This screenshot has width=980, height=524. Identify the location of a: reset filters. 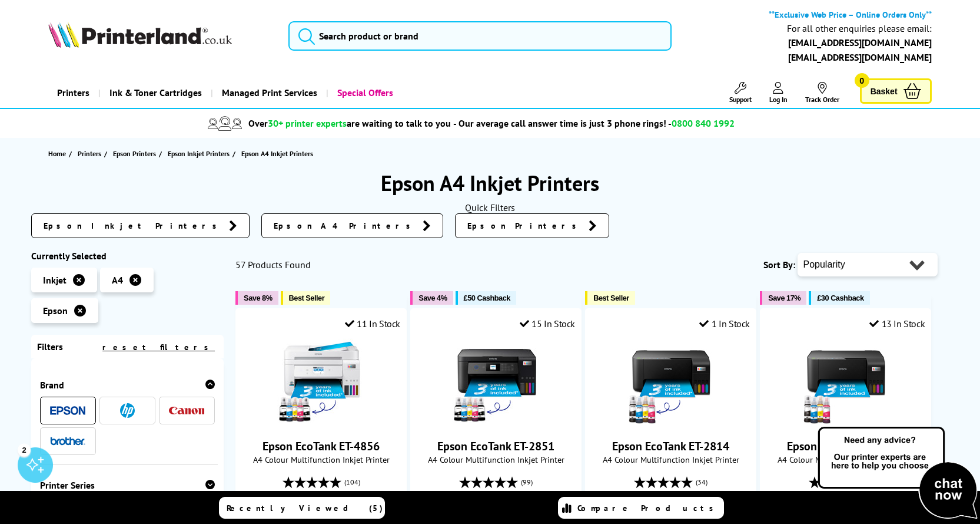
(158, 346).